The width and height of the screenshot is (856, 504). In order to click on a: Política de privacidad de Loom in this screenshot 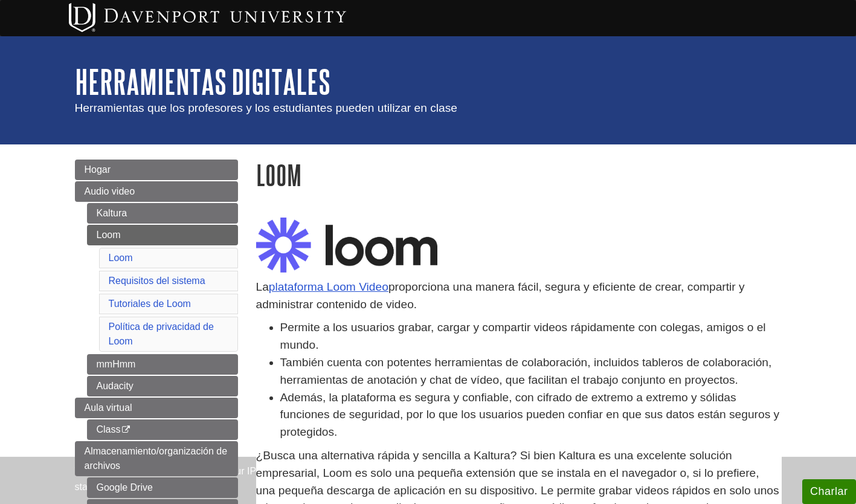, I will do `click(161, 334)`.